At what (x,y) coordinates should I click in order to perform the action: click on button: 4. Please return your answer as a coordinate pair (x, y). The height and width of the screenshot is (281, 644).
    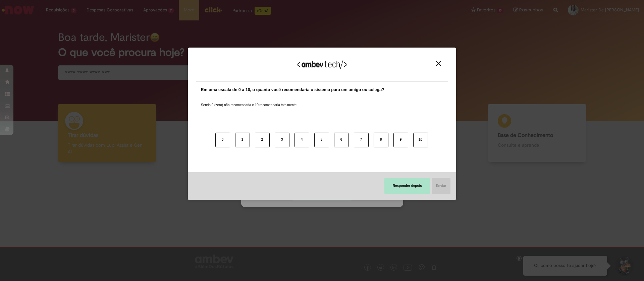
    Looking at the image, I should click on (302, 140).